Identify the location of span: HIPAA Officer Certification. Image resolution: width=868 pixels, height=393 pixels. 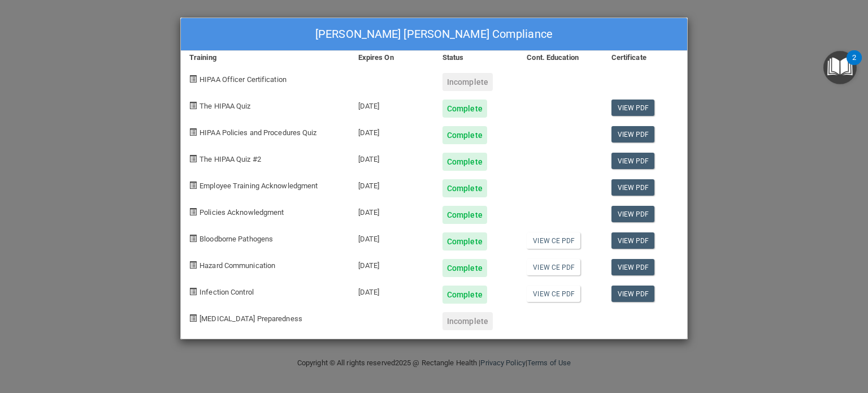
(243, 79).